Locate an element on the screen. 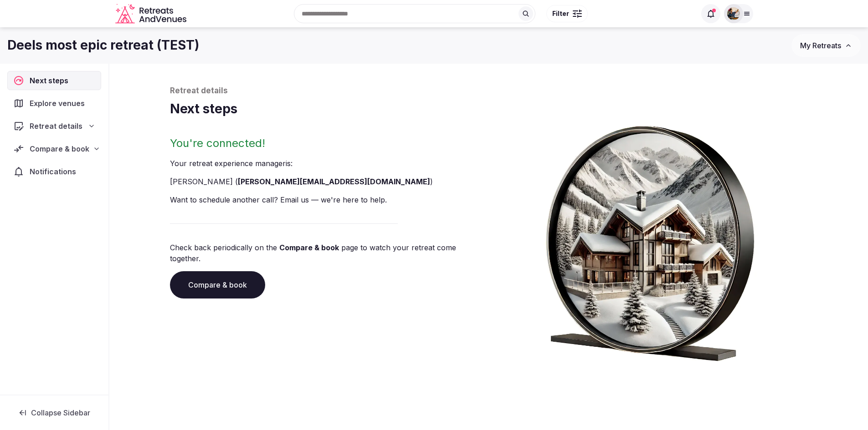  p: Retreat details is located at coordinates (489, 91).